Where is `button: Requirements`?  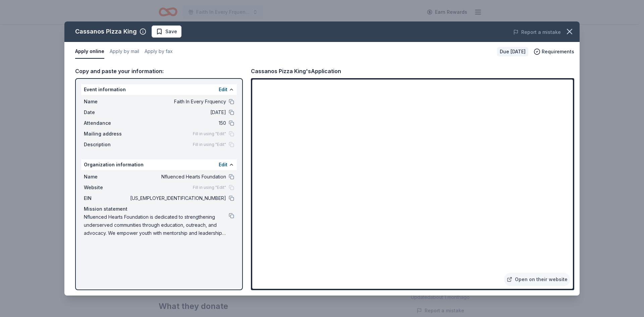 button: Requirements is located at coordinates (554, 51).